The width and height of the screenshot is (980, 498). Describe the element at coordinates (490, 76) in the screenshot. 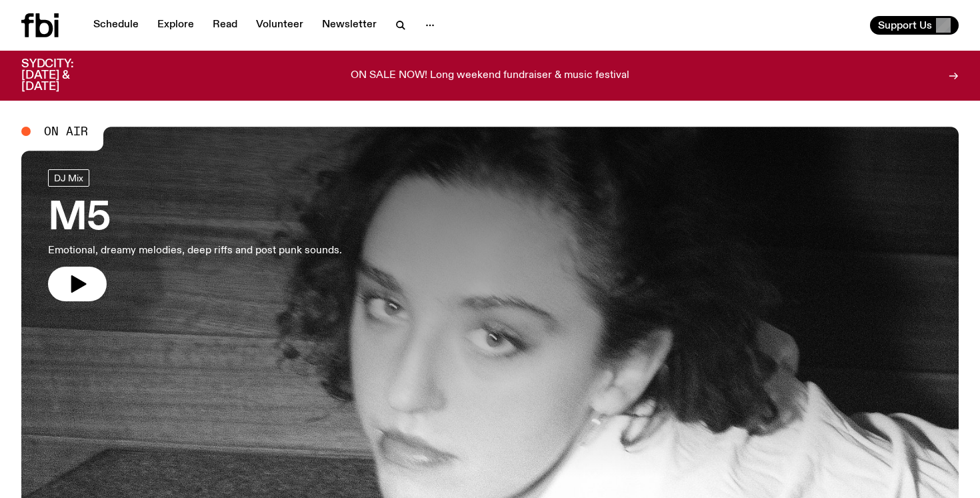

I see `p: ON SALE NOW! Long weekend fundraiser & music festival` at that location.